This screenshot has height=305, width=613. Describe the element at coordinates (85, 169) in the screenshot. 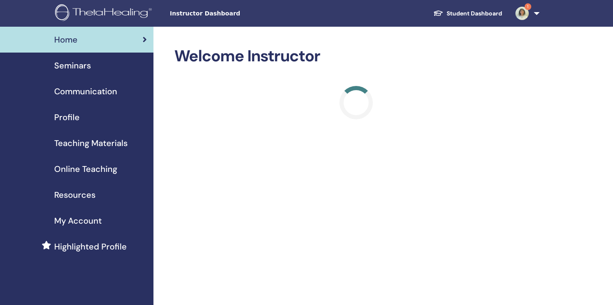

I see `span: Online Teaching` at that location.